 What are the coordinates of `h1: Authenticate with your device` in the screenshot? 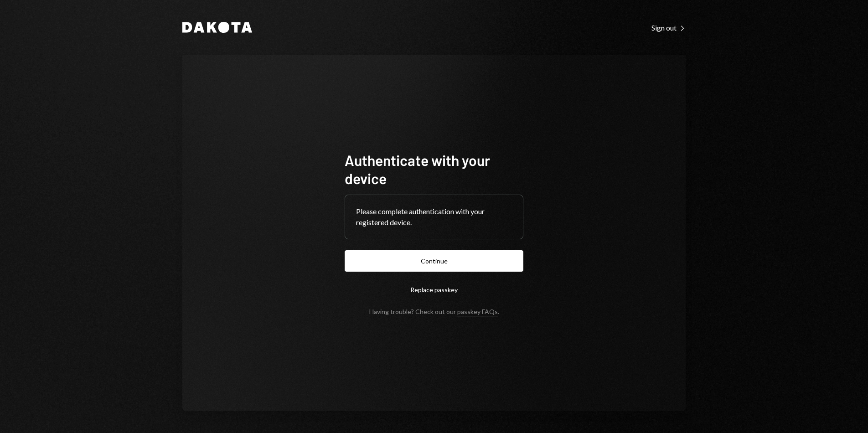 It's located at (434, 169).